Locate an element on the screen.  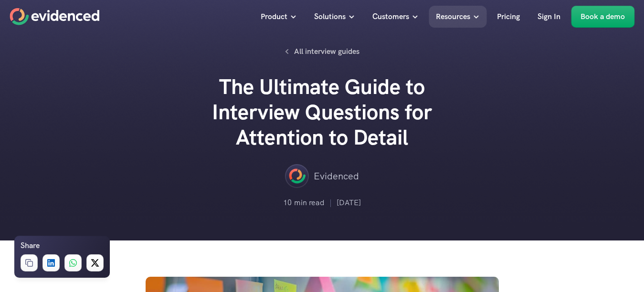
a: Pricing is located at coordinates (508, 17).